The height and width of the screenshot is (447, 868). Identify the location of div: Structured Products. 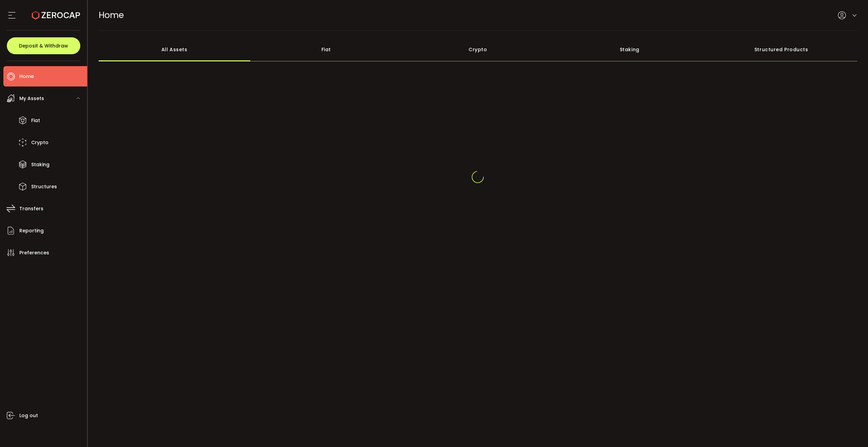
(782, 50).